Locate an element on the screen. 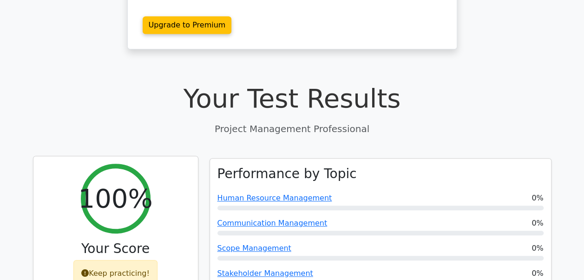 Image resolution: width=584 pixels, height=280 pixels. a: Human Resource Management is located at coordinates (275, 198).